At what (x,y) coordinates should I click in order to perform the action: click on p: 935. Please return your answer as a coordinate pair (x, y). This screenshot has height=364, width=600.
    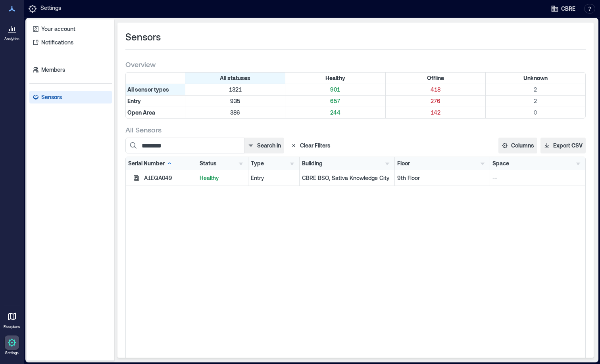
    Looking at the image, I should click on (235, 101).